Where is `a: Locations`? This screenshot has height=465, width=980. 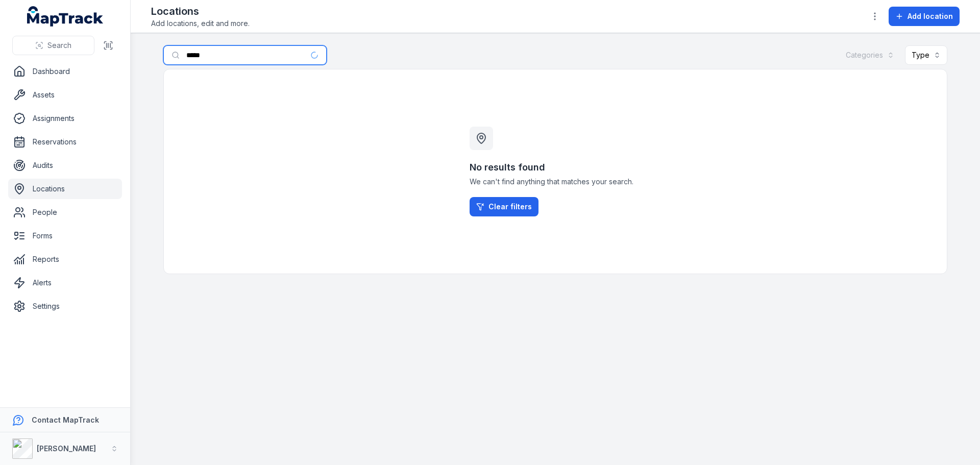
a: Locations is located at coordinates (65, 189).